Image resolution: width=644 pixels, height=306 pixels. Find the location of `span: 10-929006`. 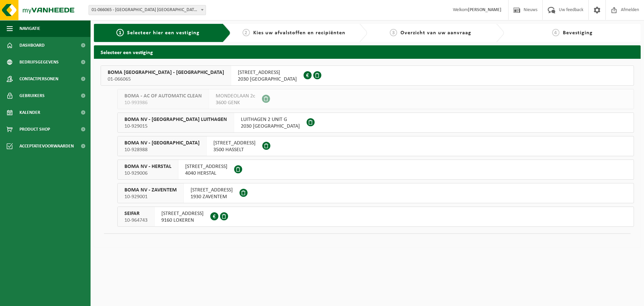

span: 10-929006 is located at coordinates (148, 173).